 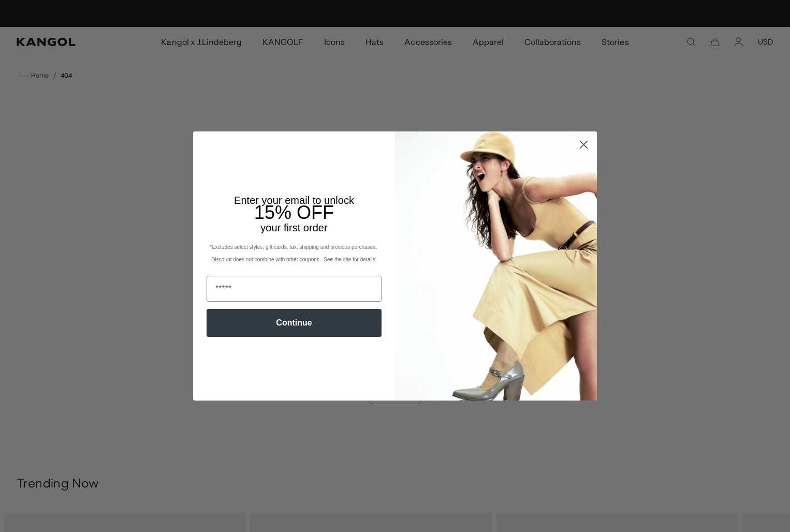 What do you see at coordinates (294, 212) in the screenshot?
I see `span: 15% OFF` at bounding box center [294, 212].